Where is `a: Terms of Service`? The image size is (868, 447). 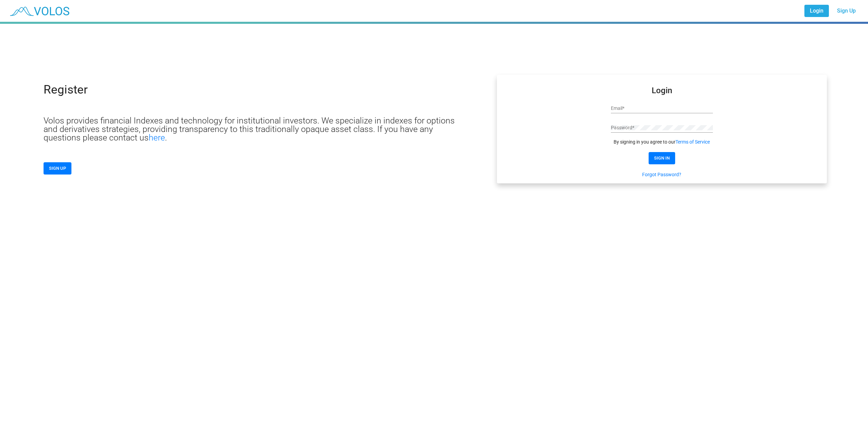 a: Terms of Service is located at coordinates (692, 142).